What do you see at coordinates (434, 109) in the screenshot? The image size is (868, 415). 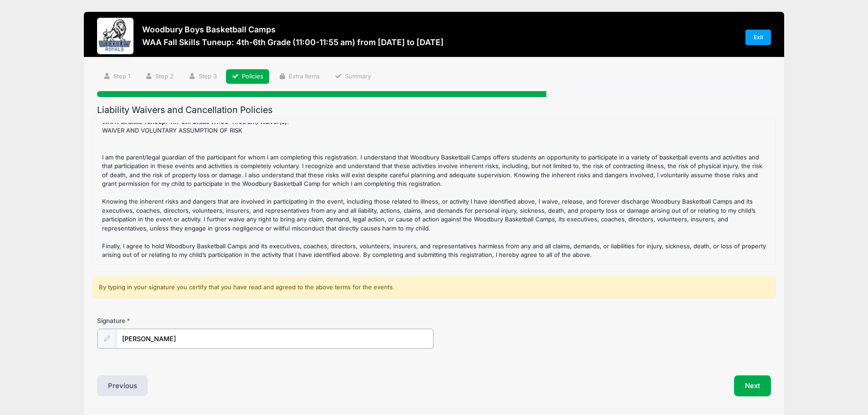 I see `h2: Liability Waivers and Cancellation Policies` at bounding box center [434, 109].